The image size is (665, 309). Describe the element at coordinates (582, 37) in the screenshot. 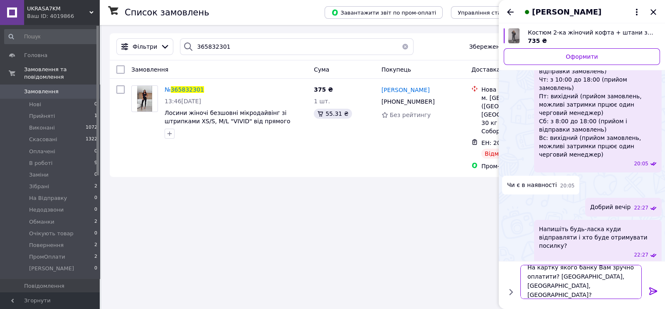

I see `a: Переглянути товар` at that location.